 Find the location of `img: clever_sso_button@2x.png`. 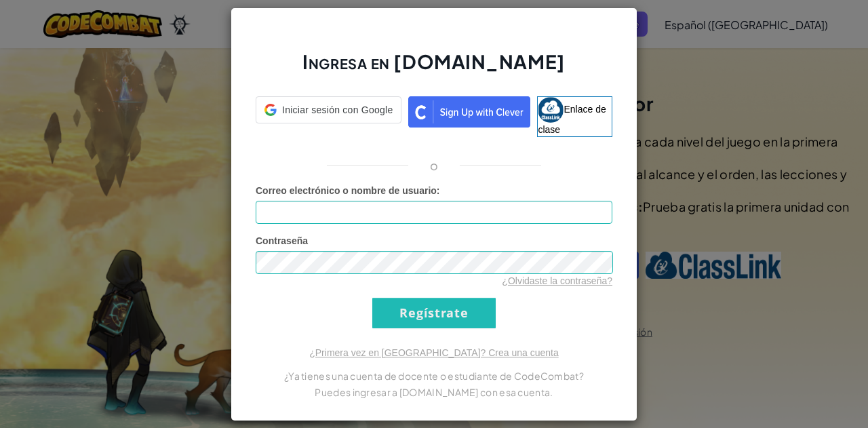

img: clever_sso_button@2x.png is located at coordinates (470, 112).